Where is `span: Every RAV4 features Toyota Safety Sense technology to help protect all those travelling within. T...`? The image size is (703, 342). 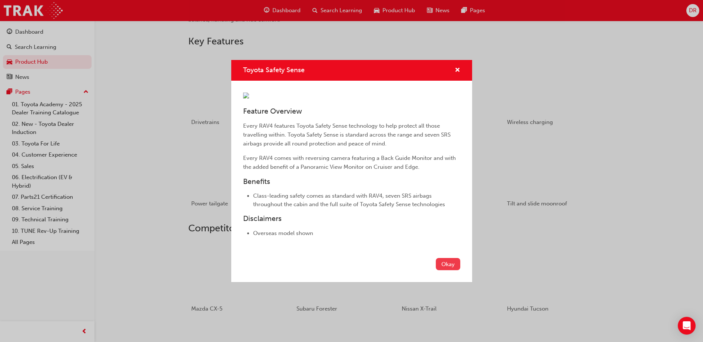
span: Every RAV4 features Toyota Safety Sense technology to help protect all those travelling within. T... is located at coordinates (348, 135).